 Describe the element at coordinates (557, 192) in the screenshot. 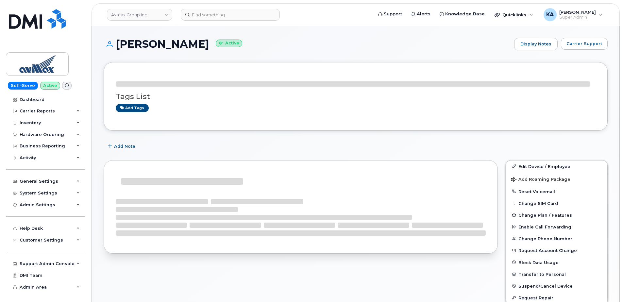

I see `button: Reset Voicemail` at that location.